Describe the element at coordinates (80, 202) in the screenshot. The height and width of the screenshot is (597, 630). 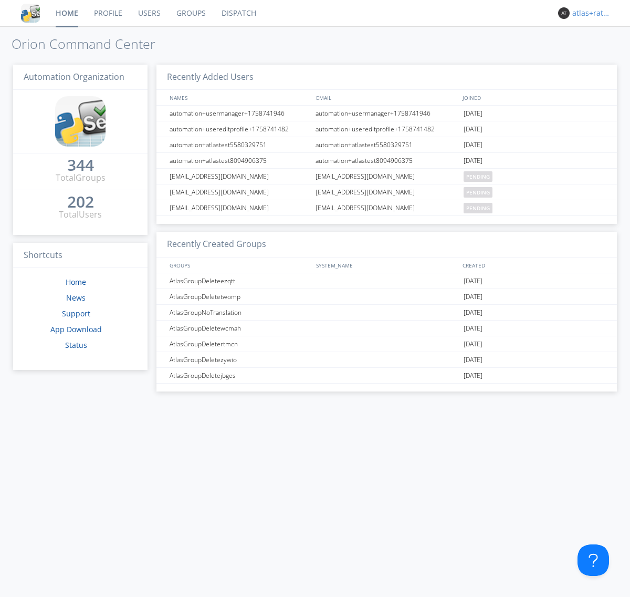
I see `div: 202` at that location.